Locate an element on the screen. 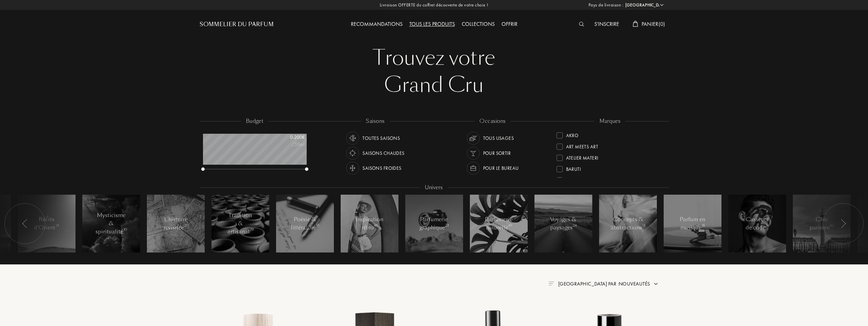 Image resolution: width=868 pixels, height=326 pixels. a: Tous les produits is located at coordinates (432, 24).